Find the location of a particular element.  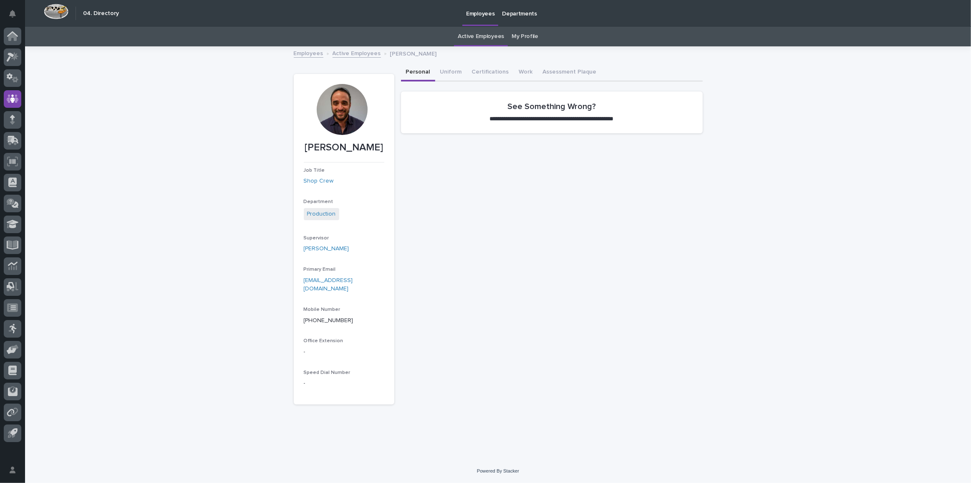

span: Job Title is located at coordinates (314, 170).